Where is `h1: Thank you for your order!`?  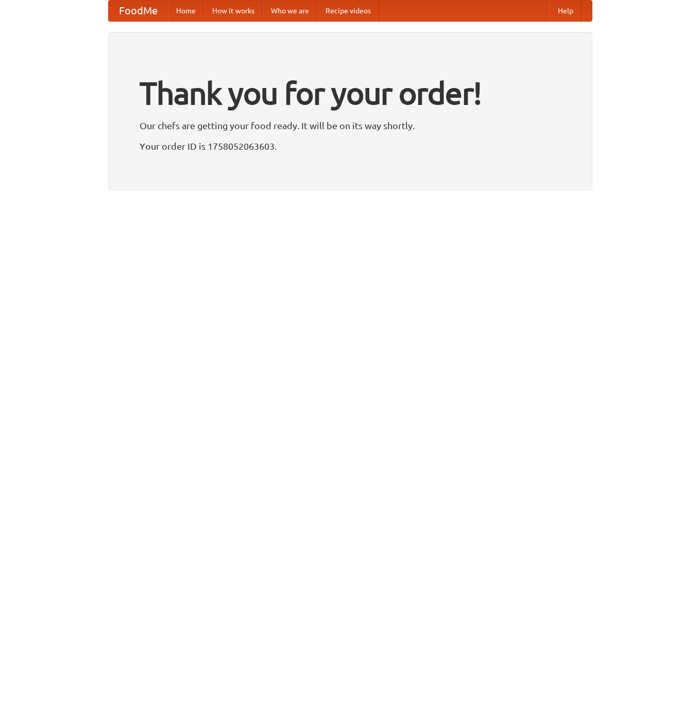 h1: Thank you for your order! is located at coordinates (350, 93).